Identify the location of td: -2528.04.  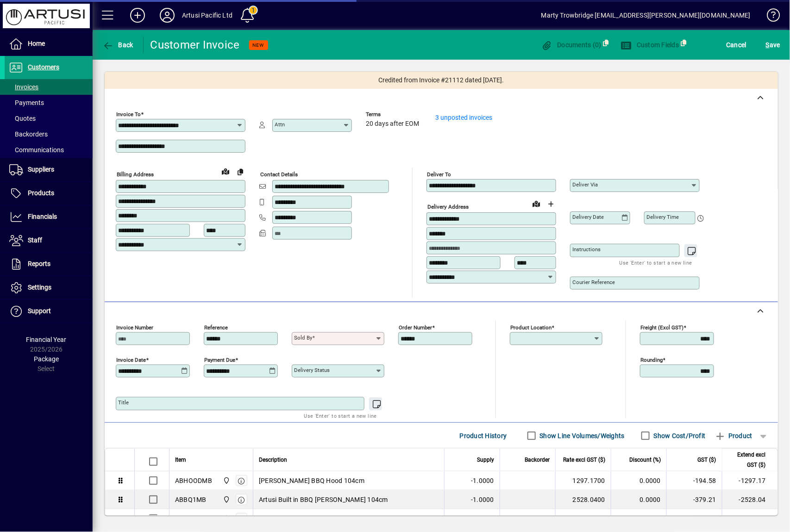
(750, 500).